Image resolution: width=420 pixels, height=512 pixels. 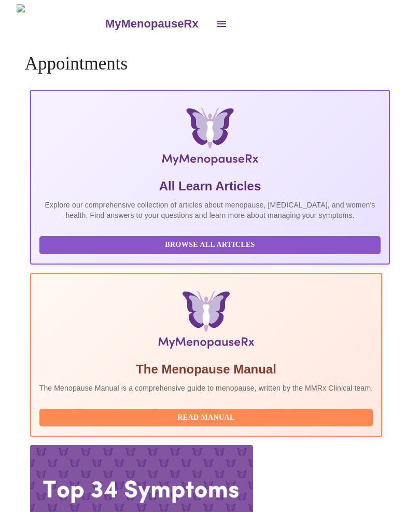 I want to click on span: Read Manual, so click(x=206, y=418).